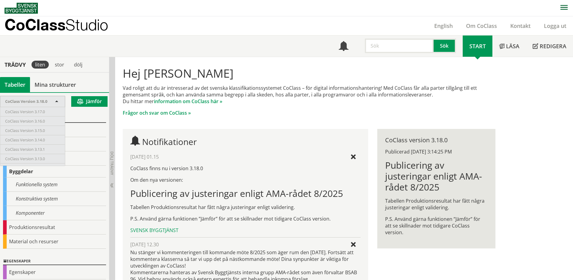 This screenshot has height=280, width=573. What do you see at coordinates (78, 65) in the screenshot?
I see `div: dölj` at bounding box center [78, 65].